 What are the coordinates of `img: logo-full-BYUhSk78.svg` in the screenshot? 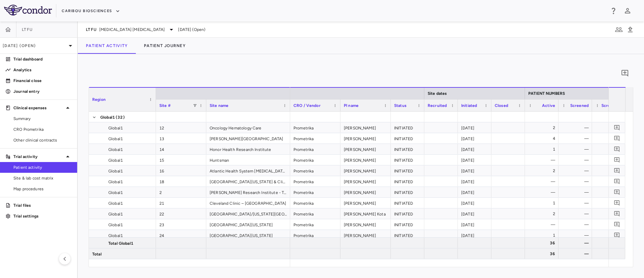 It's located at (28, 10).